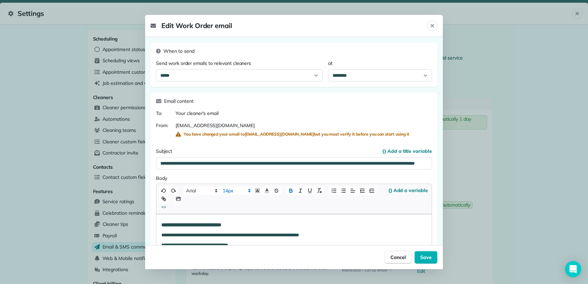 The image size is (588, 284). Describe the element at coordinates (179, 101) in the screenshot. I see `span: Email content` at that location.